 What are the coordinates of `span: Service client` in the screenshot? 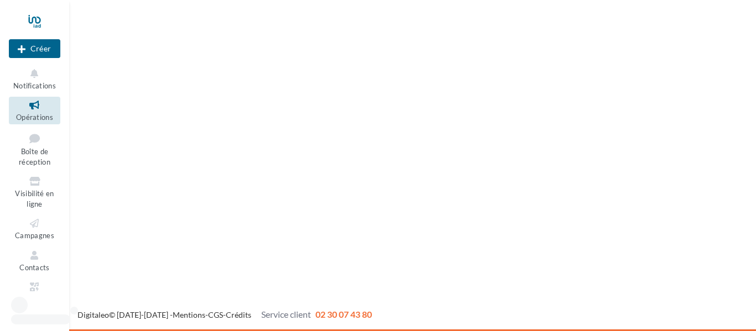 It's located at (286, 314).